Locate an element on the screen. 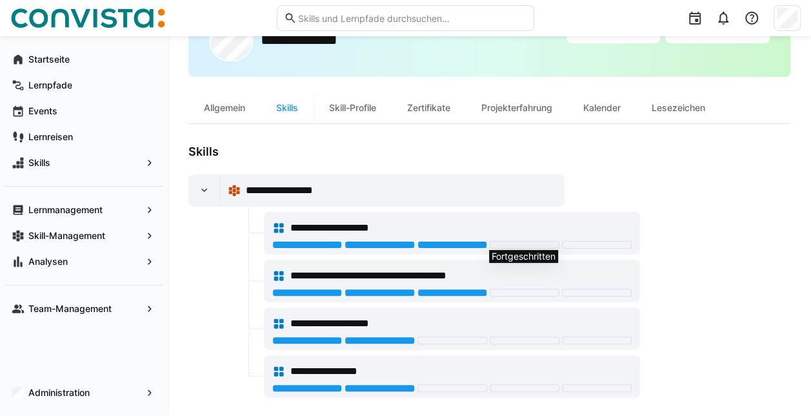  div: Skill-Profile is located at coordinates (352, 108).